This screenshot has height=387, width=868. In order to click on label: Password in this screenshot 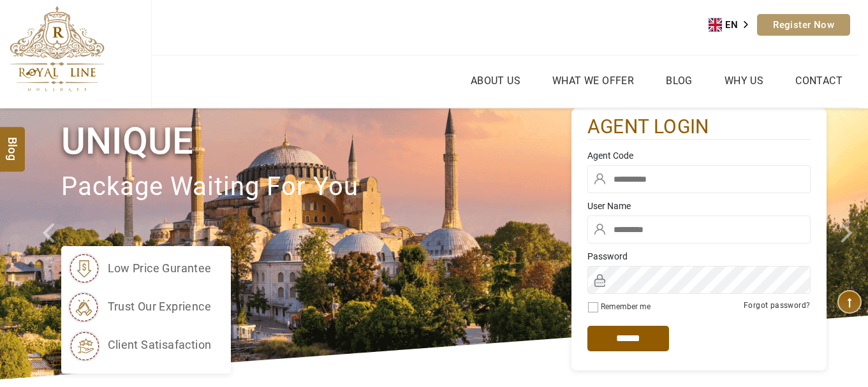, I will do `click(699, 256)`.